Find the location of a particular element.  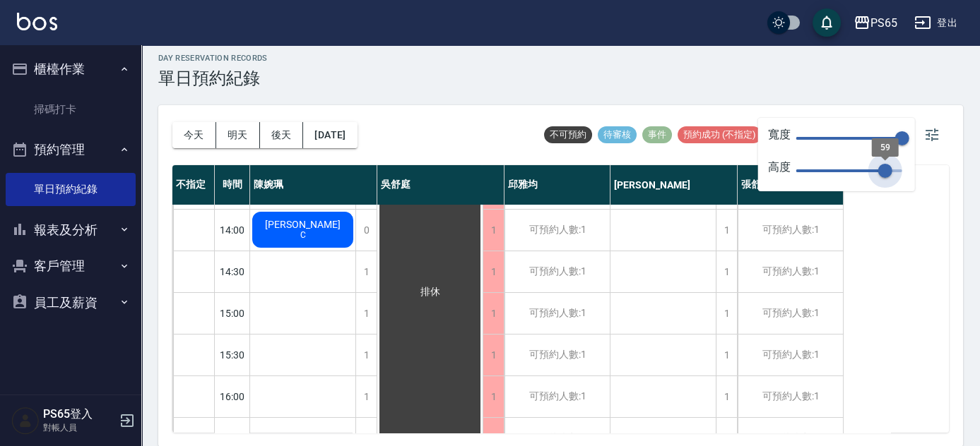

span: 59 is located at coordinates (885, 148).